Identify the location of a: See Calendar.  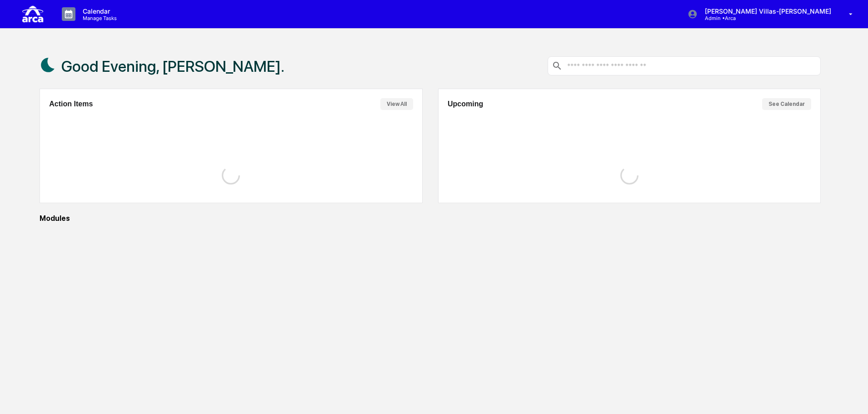
(787, 104).